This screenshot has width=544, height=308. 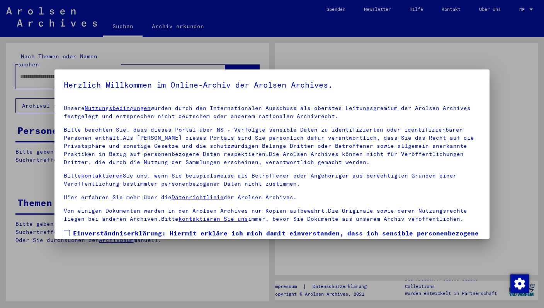 What do you see at coordinates (197, 197) in the screenshot?
I see `a: Datenrichtlinie` at bounding box center [197, 197].